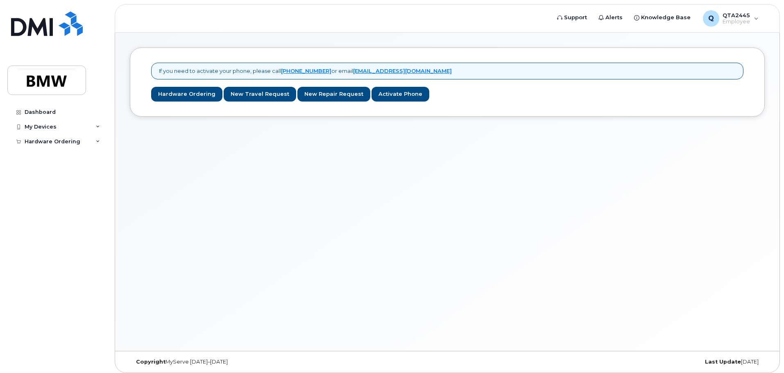 The width and height of the screenshot is (784, 373). Describe the element at coordinates (151, 362) in the screenshot. I see `strong: Copyright` at that location.